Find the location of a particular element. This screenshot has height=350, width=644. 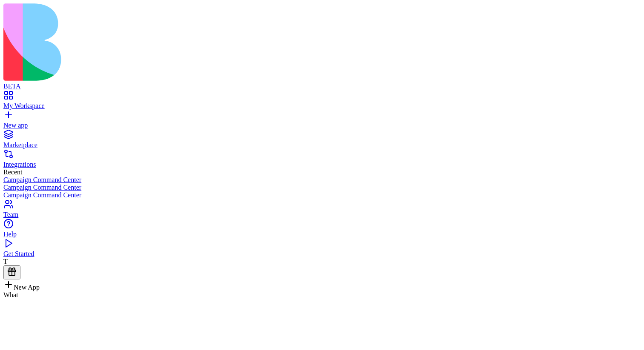

a: My Workspace is located at coordinates (322, 102).